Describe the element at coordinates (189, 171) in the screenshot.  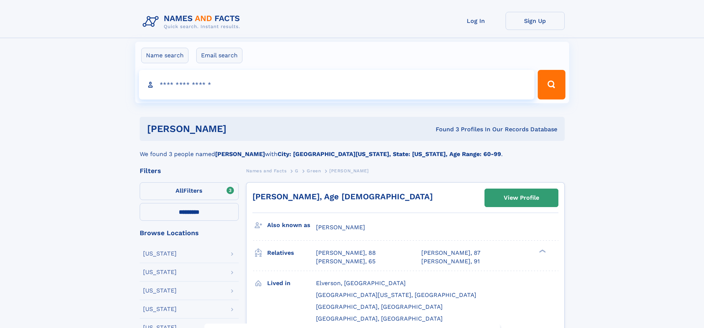
I see `div: Filters` at that location.